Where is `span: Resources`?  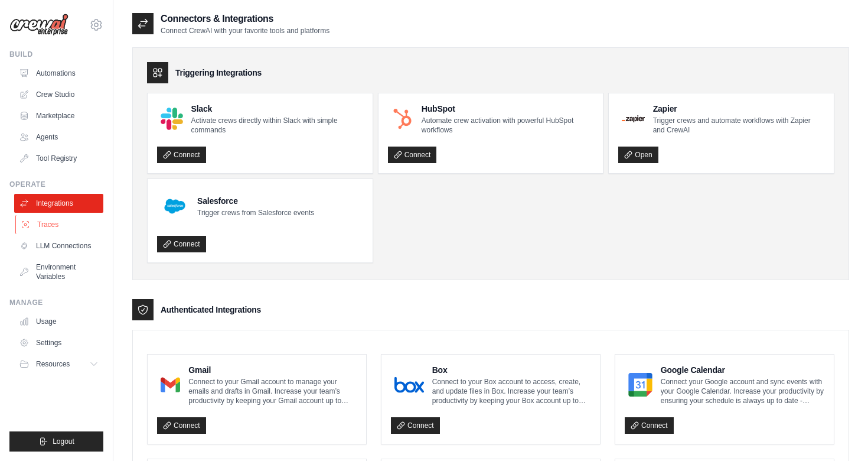
span: Resources is located at coordinates (52, 364).